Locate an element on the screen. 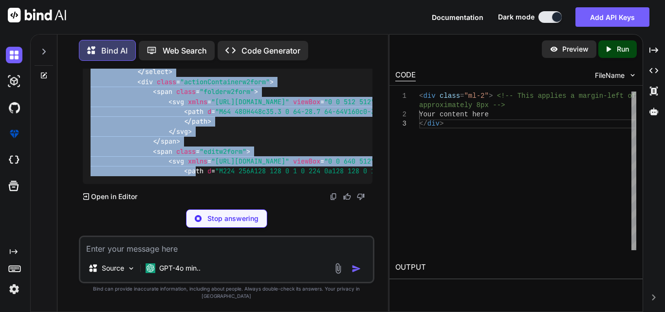  p: Bind can provide inaccurate information, including about people. Always double-check its answers.... is located at coordinates (226, 292).